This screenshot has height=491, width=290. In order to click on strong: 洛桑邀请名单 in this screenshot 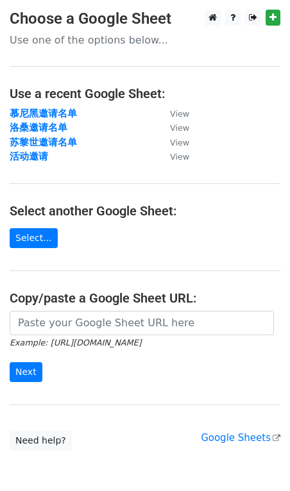, I will do `click(38, 128)`.